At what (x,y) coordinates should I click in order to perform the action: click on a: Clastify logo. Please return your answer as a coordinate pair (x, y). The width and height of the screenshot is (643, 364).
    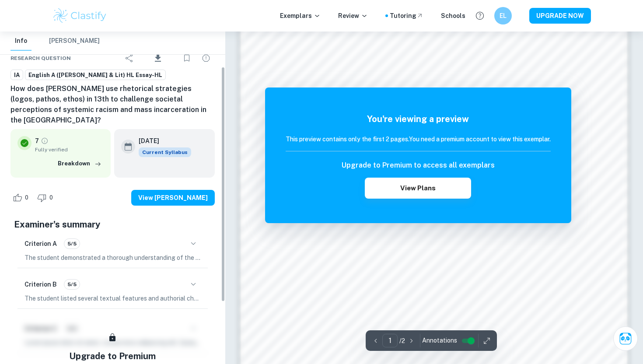
    Looking at the image, I should click on (80, 16).